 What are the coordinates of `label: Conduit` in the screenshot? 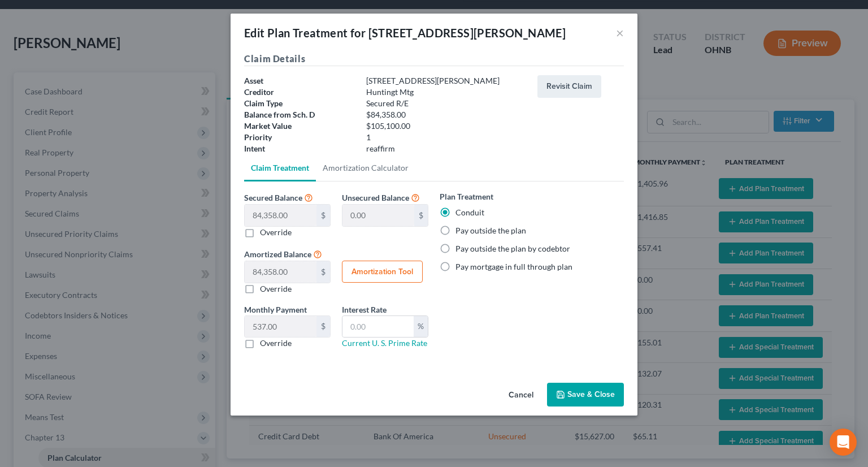 It's located at (470, 213).